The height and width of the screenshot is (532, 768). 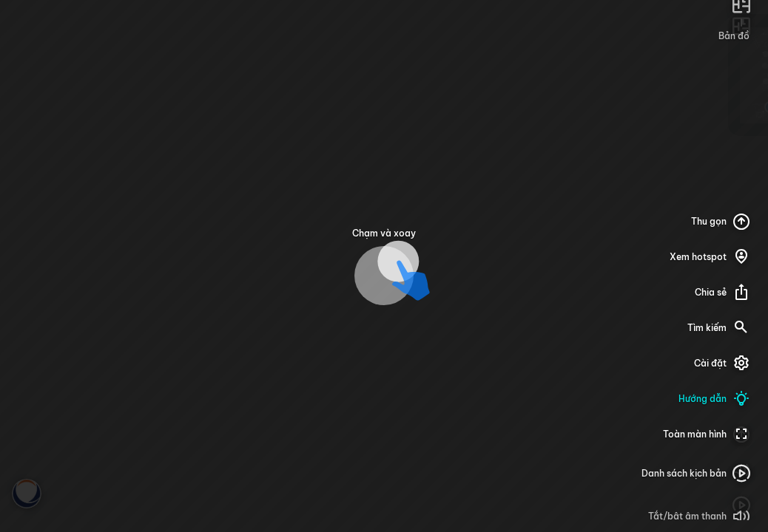 I want to click on span: Danh sách kịch bản, so click(x=684, y=474).